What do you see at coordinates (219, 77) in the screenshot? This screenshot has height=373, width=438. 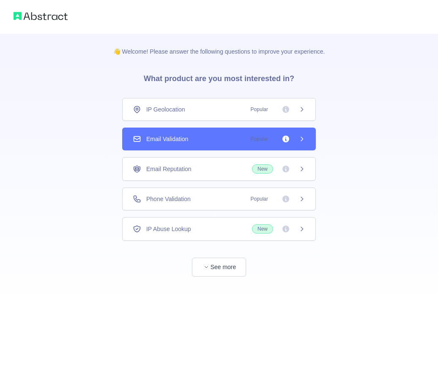 I see `h3: What product are you most interested in?` at bounding box center [219, 77].